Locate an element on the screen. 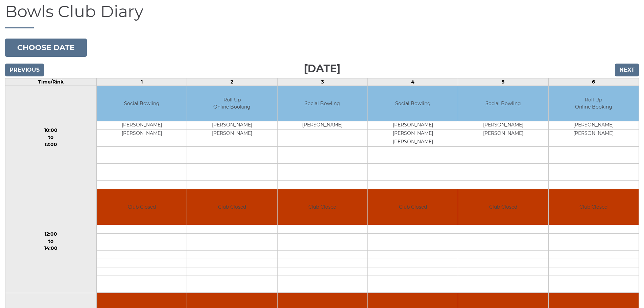 The image size is (644, 308). button: Choose date is located at coordinates (46, 48).